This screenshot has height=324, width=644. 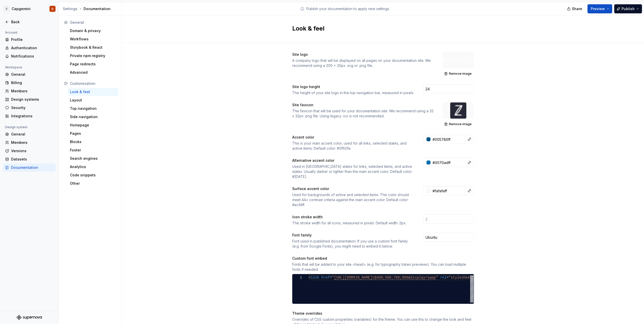 What do you see at coordinates (29, 56) in the screenshot?
I see `a: Notifications` at bounding box center [29, 56].